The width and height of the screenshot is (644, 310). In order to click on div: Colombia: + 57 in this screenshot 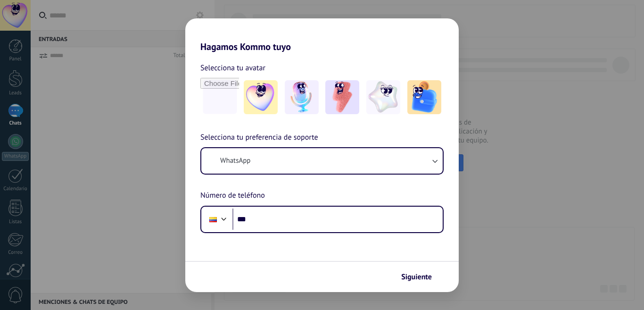, I will do `click(213, 219)`.